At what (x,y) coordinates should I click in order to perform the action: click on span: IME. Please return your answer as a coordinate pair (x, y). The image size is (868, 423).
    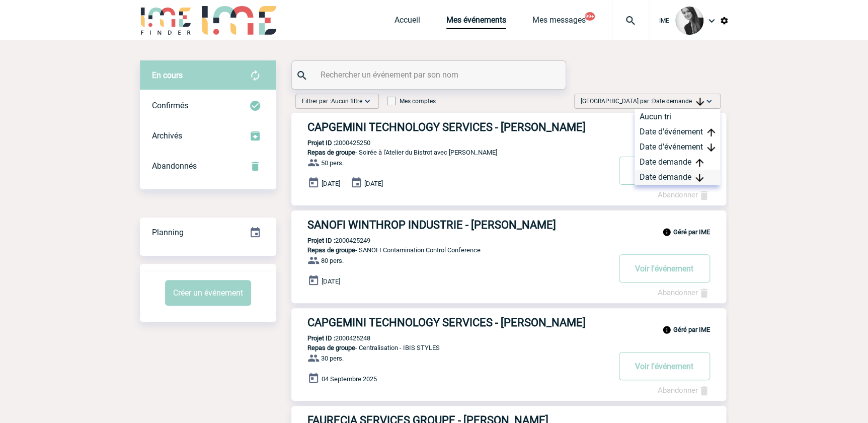
    Looking at the image, I should click on (664, 21).